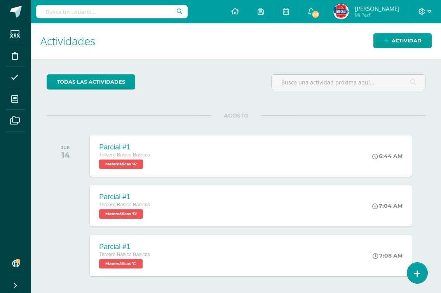  What do you see at coordinates (341, 12) in the screenshot?
I see `img: 4f31a2885d46dd5586c8613095004816.png` at bounding box center [341, 12].